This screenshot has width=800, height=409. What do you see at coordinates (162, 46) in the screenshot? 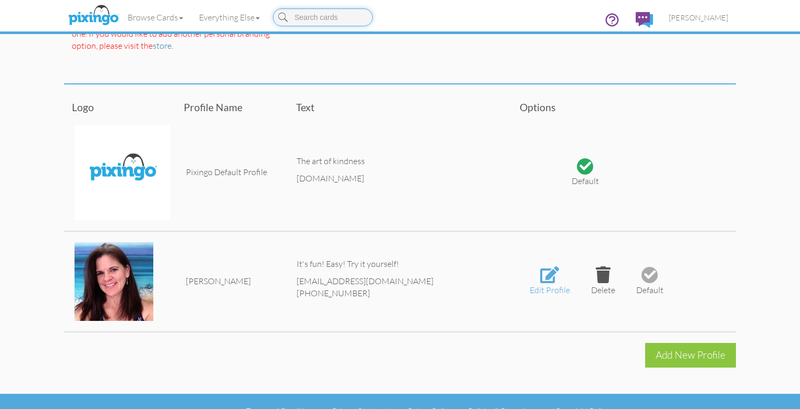
I see `a: store` at bounding box center [162, 46].